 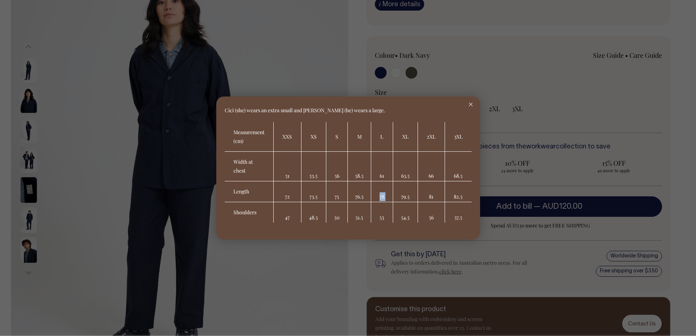 What do you see at coordinates (337, 212) in the screenshot?
I see `td: 50` at bounding box center [337, 212].